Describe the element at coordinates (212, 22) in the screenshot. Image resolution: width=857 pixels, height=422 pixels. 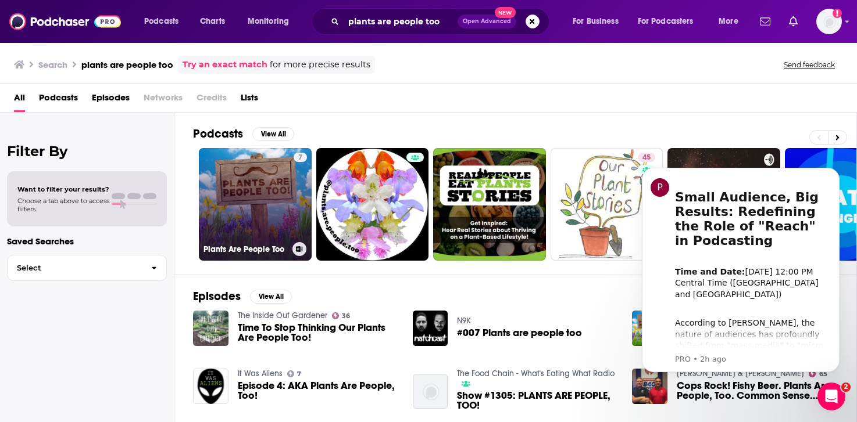
I see `span: Charts` at that location.